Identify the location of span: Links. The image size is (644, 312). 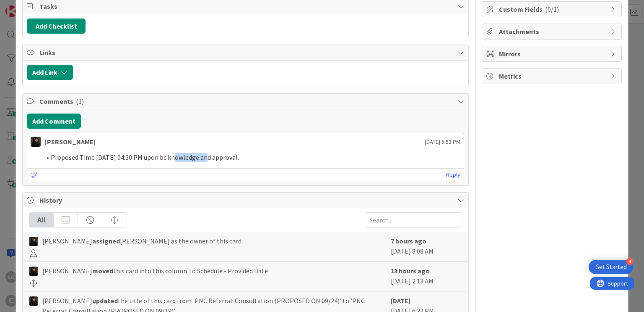
(246, 52).